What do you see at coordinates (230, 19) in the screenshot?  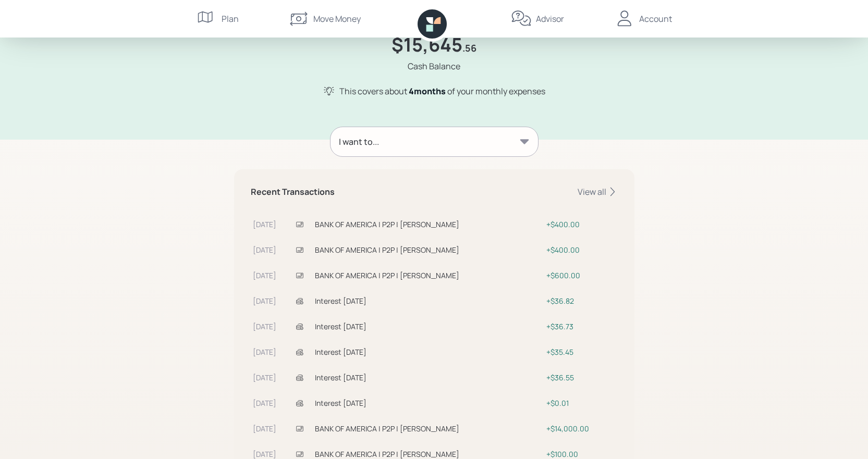 I see `div: Plan` at bounding box center [230, 19].